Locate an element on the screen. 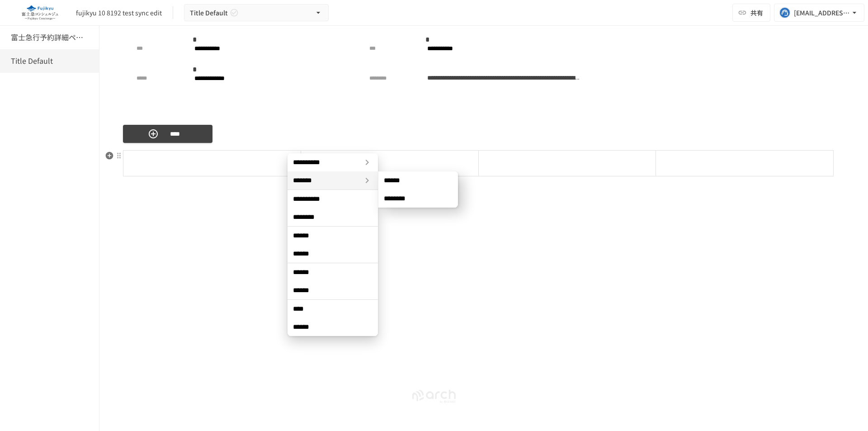 This screenshot has height=431, width=868. button: 共有 is located at coordinates (752, 13).